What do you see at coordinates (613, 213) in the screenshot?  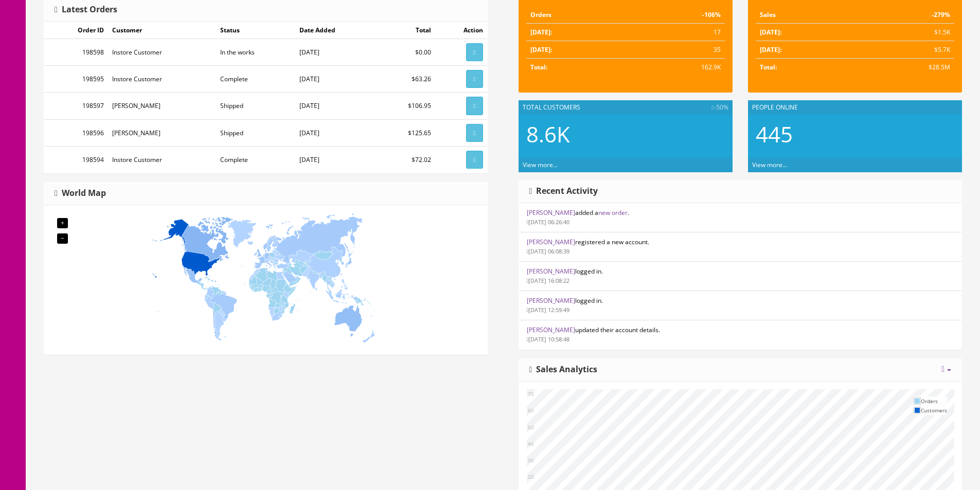 I see `a: new order` at bounding box center [613, 213].